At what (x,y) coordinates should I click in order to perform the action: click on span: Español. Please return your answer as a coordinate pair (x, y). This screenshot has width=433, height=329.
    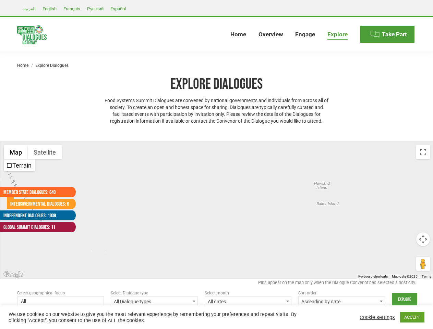
    Looking at the image, I should click on (118, 9).